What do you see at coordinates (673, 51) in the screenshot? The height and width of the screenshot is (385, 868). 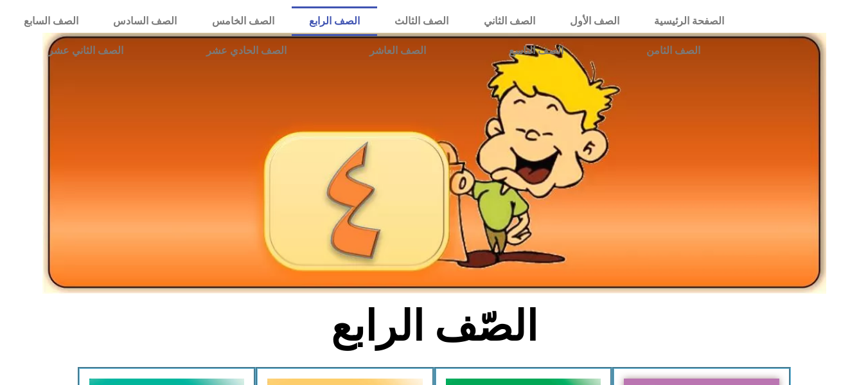 I see `a: الصف الثامن` at bounding box center [673, 51].